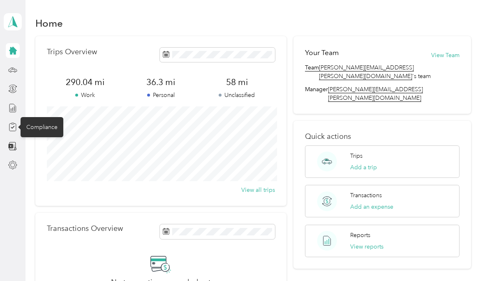 This screenshot has width=485, height=281. I want to click on button: View all trips, so click(258, 190).